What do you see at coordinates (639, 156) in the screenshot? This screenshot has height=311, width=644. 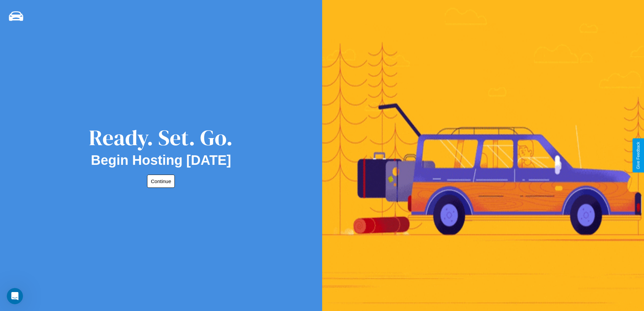 I see `div: Give Feedback` at bounding box center [639, 156].